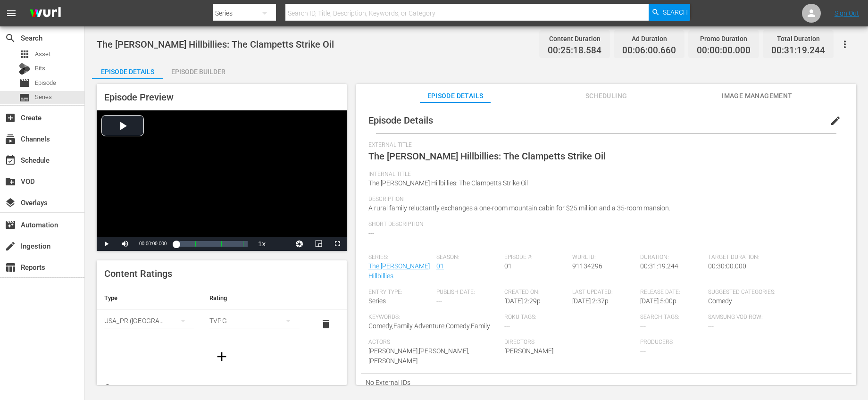 The image size is (868, 400). I want to click on span: VOD, so click(11, 181).